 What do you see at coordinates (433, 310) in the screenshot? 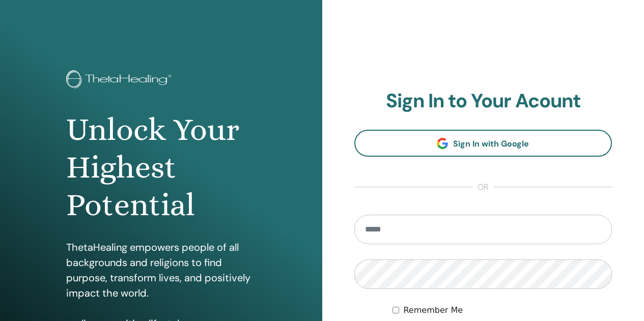
I see `label: Remember Me` at bounding box center [433, 310].